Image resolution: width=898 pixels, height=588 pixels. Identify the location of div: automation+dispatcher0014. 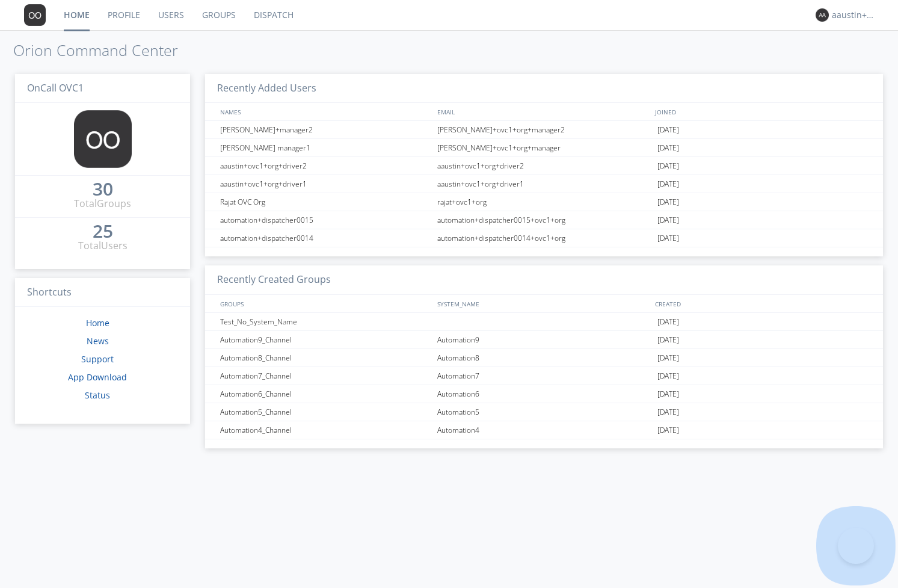
(325, 238).